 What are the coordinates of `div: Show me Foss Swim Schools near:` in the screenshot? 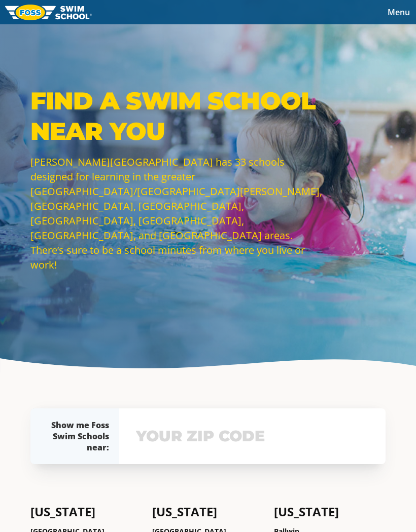 It's located at (79, 436).